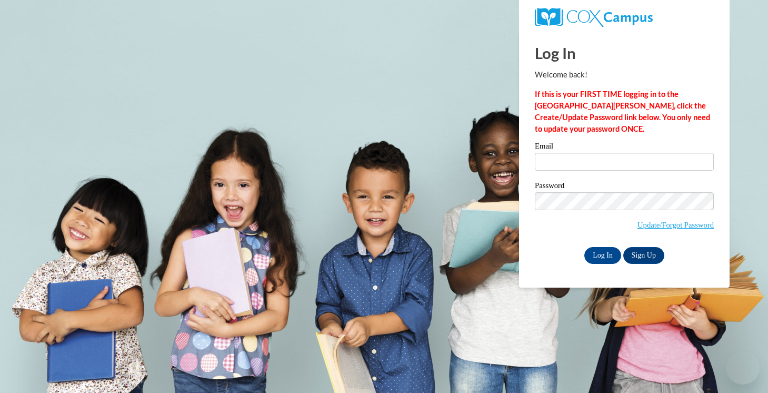 Image resolution: width=768 pixels, height=393 pixels. I want to click on img: COX Campus, so click(594, 17).